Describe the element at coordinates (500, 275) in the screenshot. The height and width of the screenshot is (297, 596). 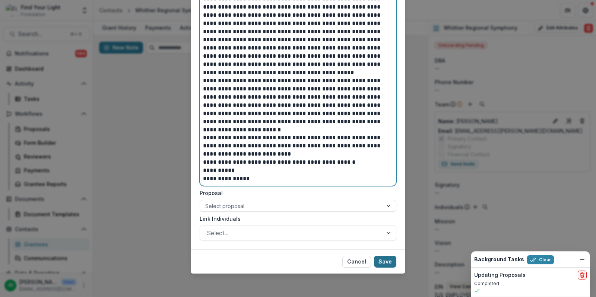
I see `h2: Updating Proposals` at that location.